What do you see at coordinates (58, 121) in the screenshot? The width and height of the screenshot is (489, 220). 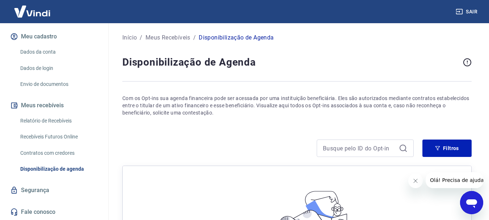 I see `a: Relatório de Recebíveis` at bounding box center [58, 121].